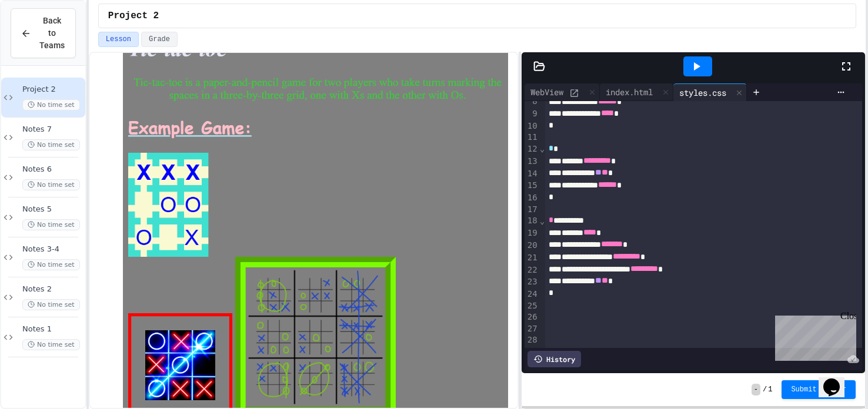 This screenshot has width=868, height=409. I want to click on button: Submit Answer, so click(819, 389).